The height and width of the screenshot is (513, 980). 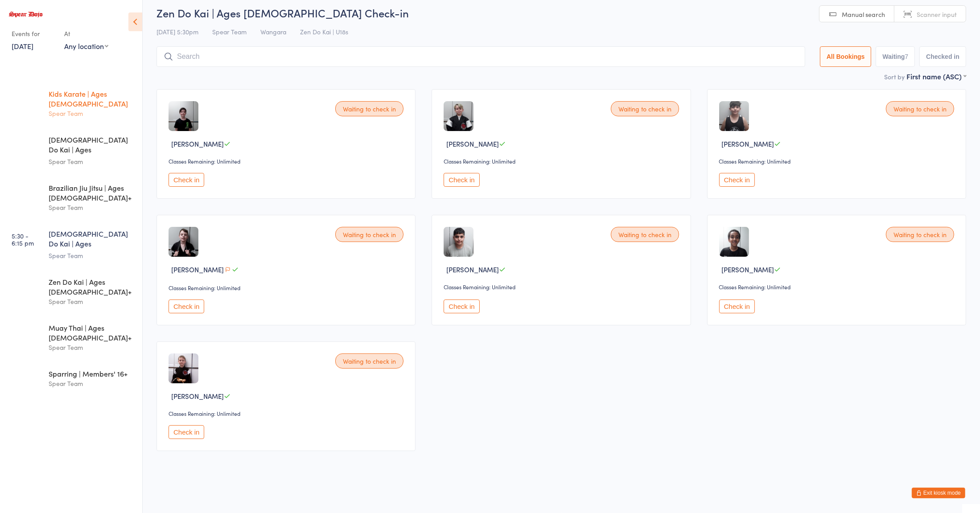 I want to click on div: First name (ASC), so click(x=936, y=76).